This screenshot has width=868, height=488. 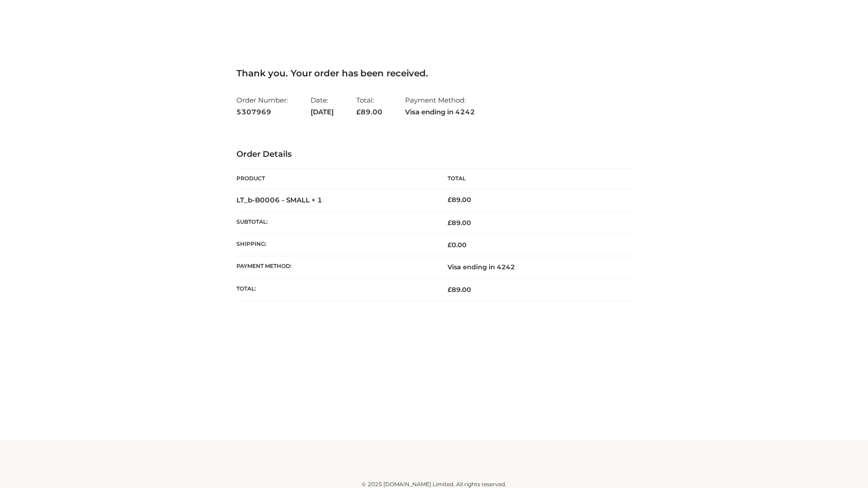 I want to click on strong: × 1, so click(x=317, y=200).